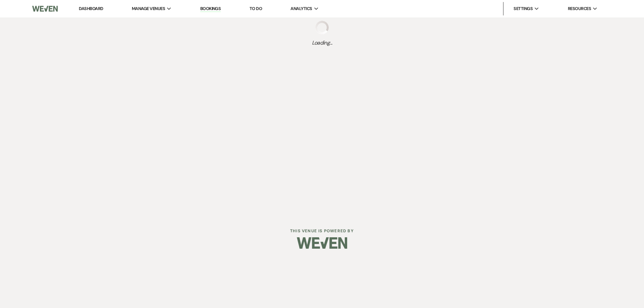 This screenshot has width=644, height=308. What do you see at coordinates (322, 27) in the screenshot?
I see `img: loading spinner` at bounding box center [322, 27].